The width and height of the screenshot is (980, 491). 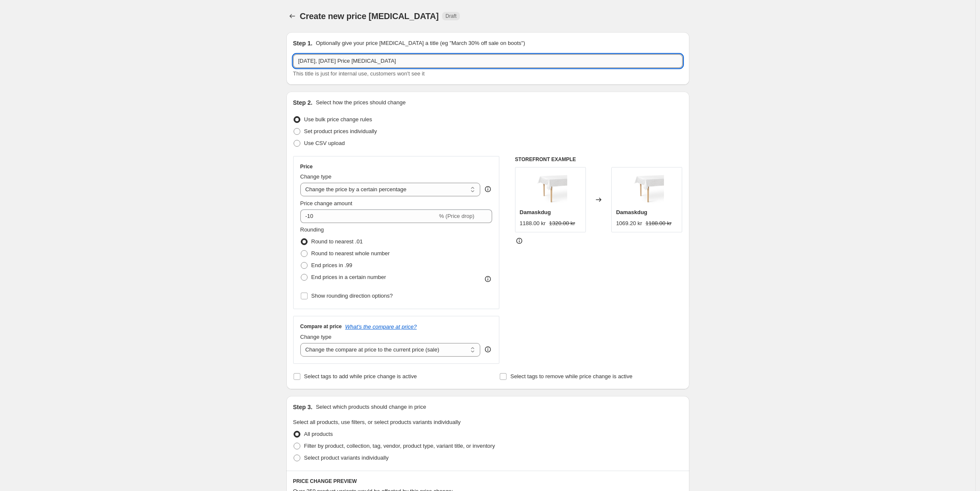 I want to click on span: Filter by product, collection, tag, vendor, product type, variant title, or inventory, so click(x=400, y=445).